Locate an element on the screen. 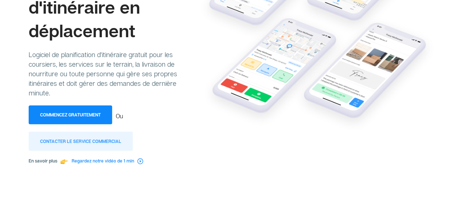 The height and width of the screenshot is (203, 465). font: Commencez gratuitement is located at coordinates (70, 114).